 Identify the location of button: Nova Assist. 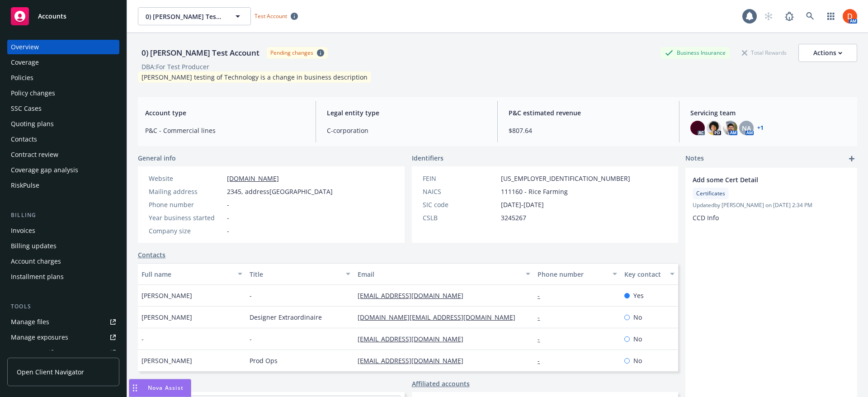
(160, 388).